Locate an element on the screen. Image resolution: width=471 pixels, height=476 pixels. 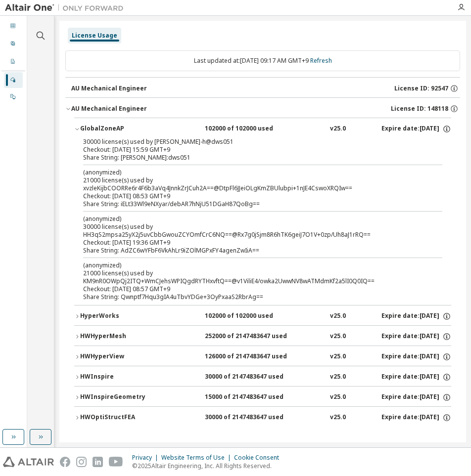
img: facebook.svg is located at coordinates (64, 462).